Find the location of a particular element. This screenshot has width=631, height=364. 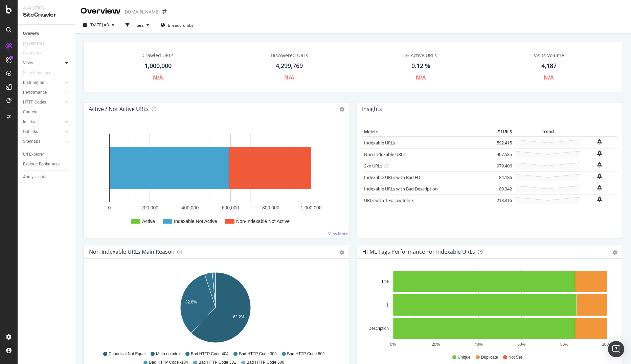

text: Title is located at coordinates (385, 282).